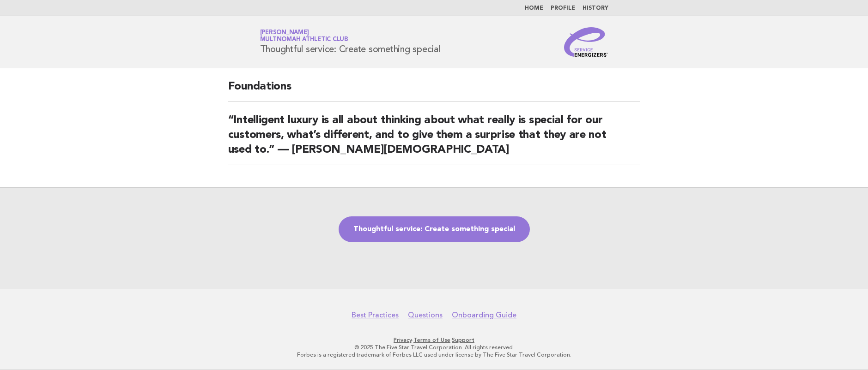  What do you see at coordinates (562, 8) in the screenshot?
I see `a: Profile` at bounding box center [562, 8].